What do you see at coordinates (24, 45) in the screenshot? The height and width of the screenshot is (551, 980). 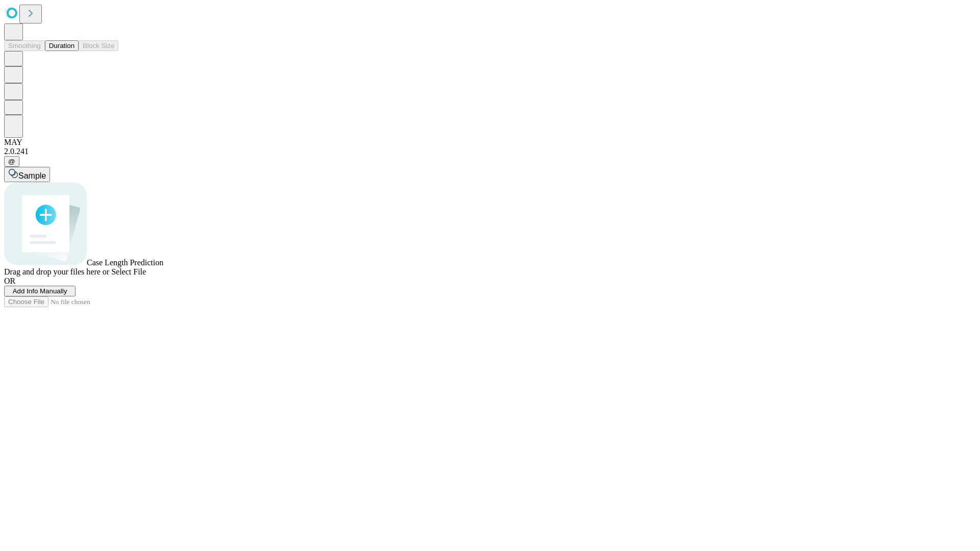 I see `button: Smoothing` at bounding box center [24, 45].